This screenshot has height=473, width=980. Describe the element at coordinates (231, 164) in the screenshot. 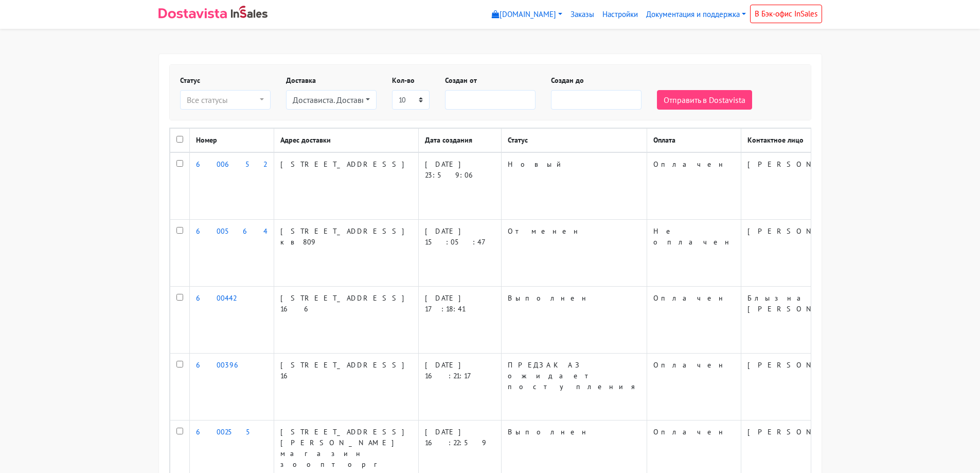

I see `a: 600652` at that location.